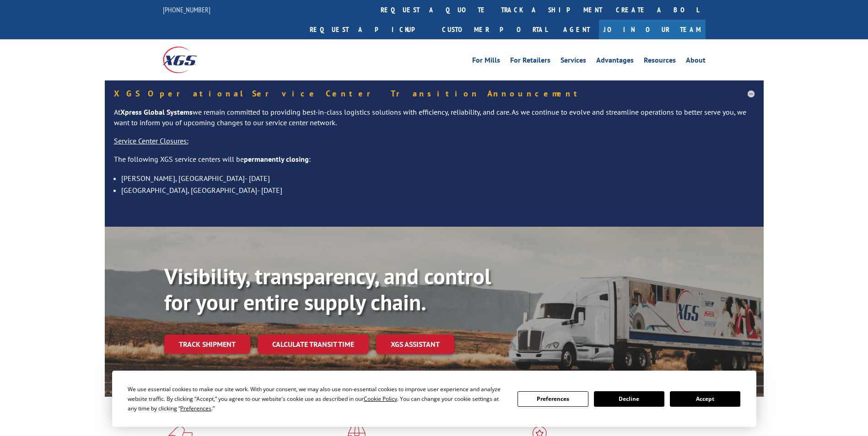  What do you see at coordinates (660, 62) in the screenshot?
I see `a: Resources` at bounding box center [660, 62].